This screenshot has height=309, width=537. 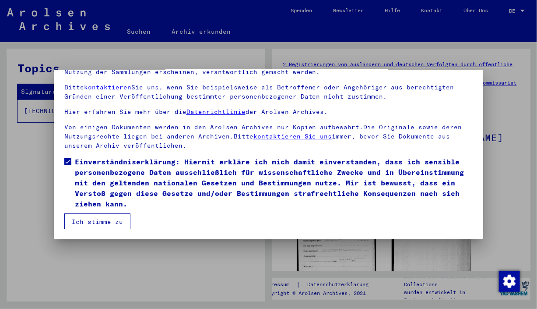 What do you see at coordinates (510, 281) in the screenshot?
I see `img: Zustimmung ändern` at bounding box center [510, 281].